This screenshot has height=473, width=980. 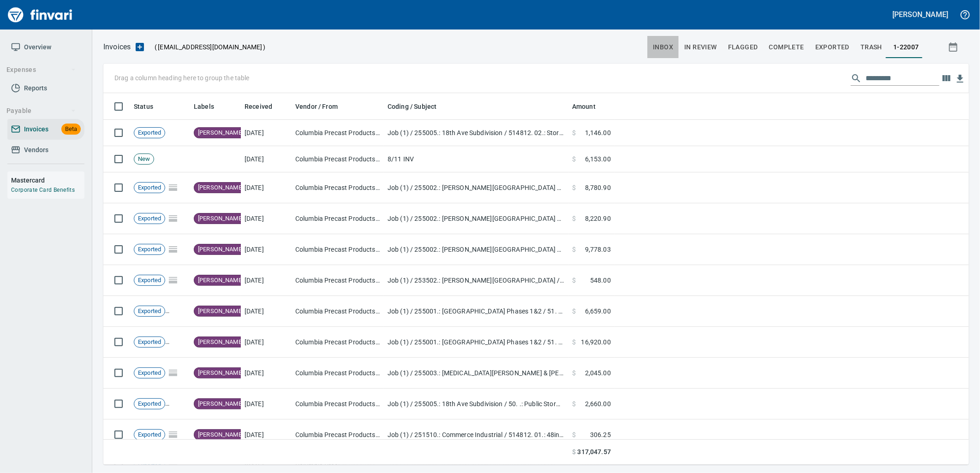 What do you see at coordinates (598, 218) in the screenshot?
I see `span: 8,220.90` at bounding box center [598, 218].